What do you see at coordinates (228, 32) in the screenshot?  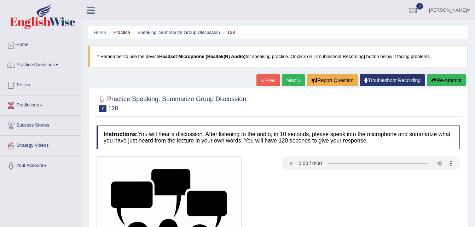 I see `li: 128` at bounding box center [228, 32].